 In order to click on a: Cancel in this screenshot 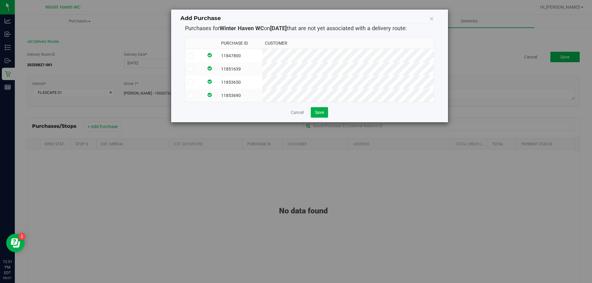, I will do `click(297, 113)`.